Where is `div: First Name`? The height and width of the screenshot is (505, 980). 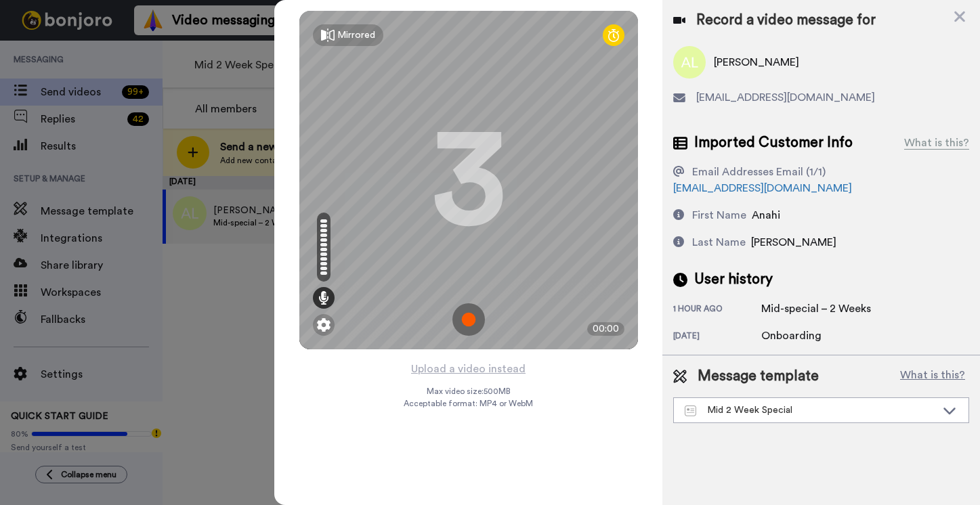
div: First Name is located at coordinates (719, 215).